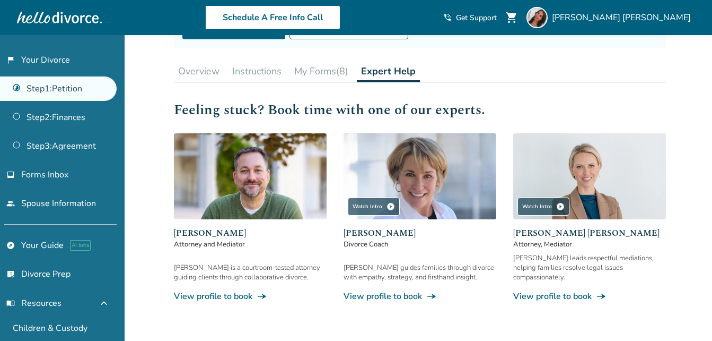  What do you see at coordinates (199, 71) in the screenshot?
I see `button: Overview` at bounding box center [199, 71].